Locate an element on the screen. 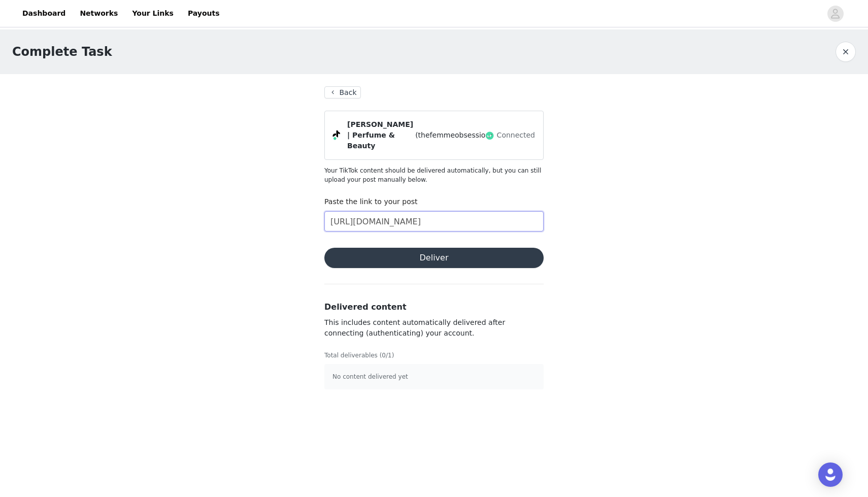 This screenshot has width=868, height=497. p: Your TikTok content should be delivered automatically, but you can still upload your post manuall... is located at coordinates (434, 175).